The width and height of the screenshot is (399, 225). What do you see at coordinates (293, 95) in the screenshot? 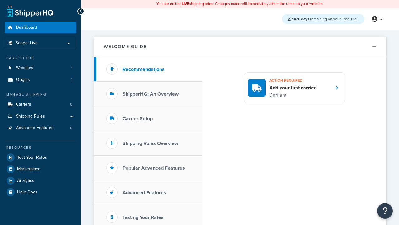
I see `p: Carriers` at bounding box center [293, 95].